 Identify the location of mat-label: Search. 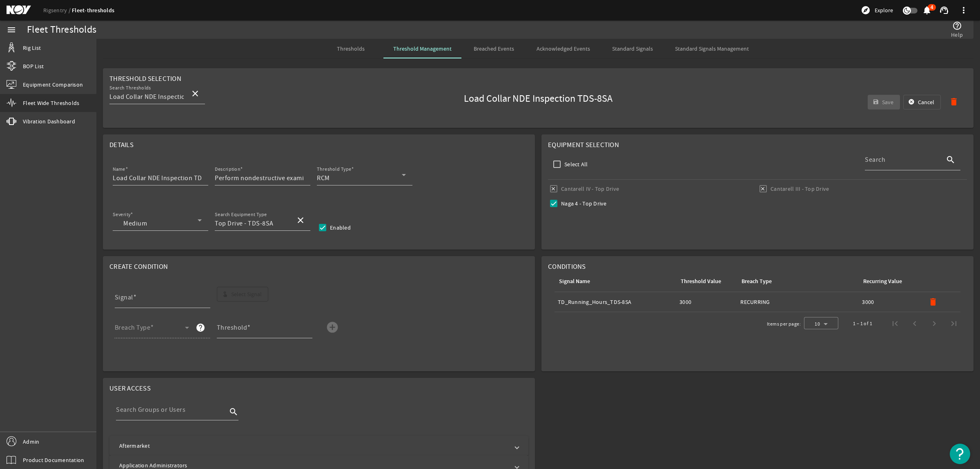
(875, 160).